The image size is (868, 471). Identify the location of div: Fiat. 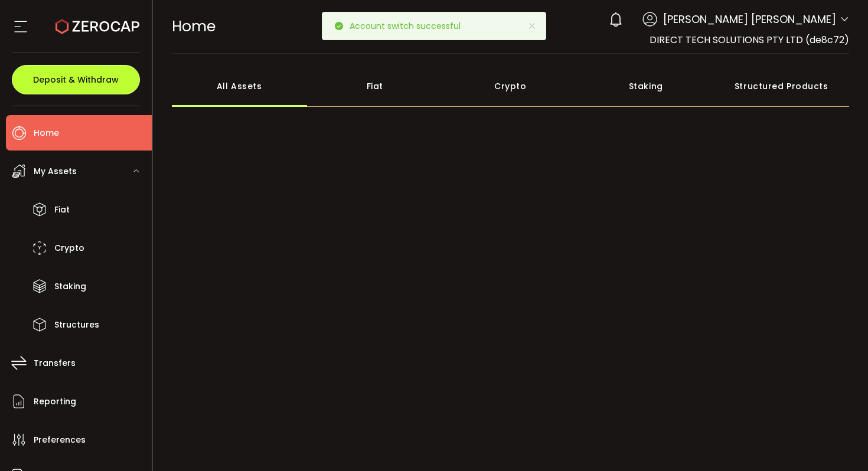
(375, 86).